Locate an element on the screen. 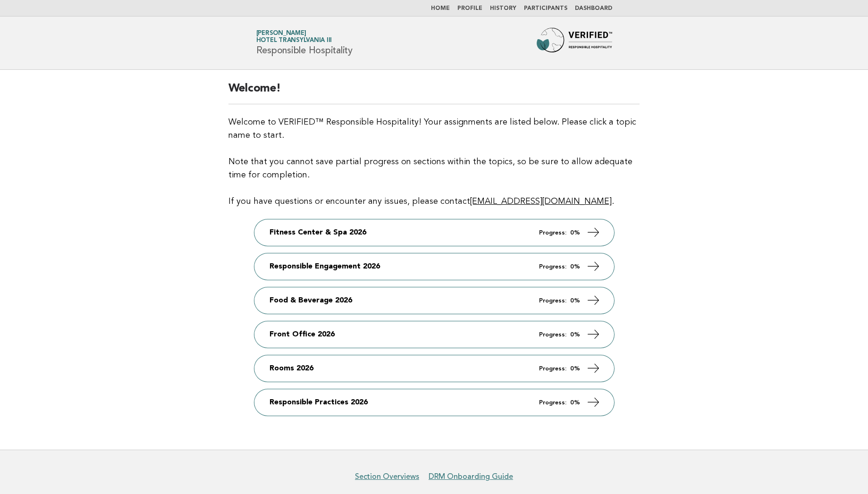 The height and width of the screenshot is (494, 868). a: DRM Onboarding Guide is located at coordinates (470, 477).